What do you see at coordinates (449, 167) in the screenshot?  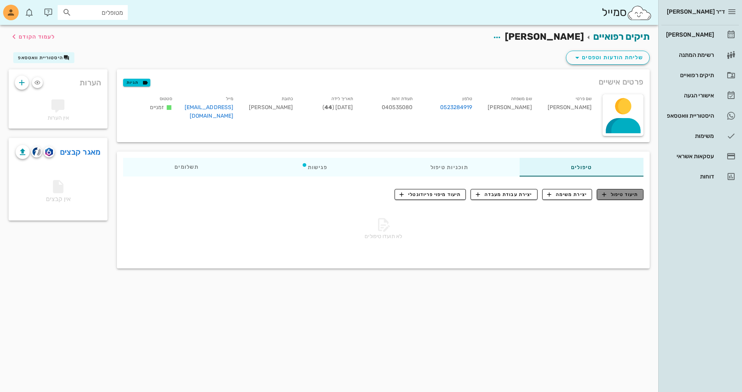 I see `div: תוכניות טיפול` at bounding box center [449, 167].